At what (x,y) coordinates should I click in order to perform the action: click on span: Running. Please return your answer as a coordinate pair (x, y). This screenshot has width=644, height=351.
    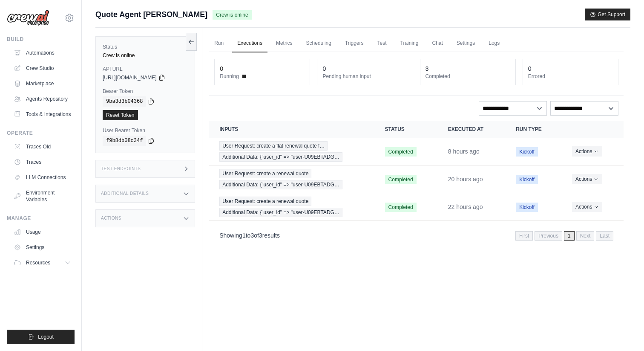
    Looking at the image, I should click on (230, 77).